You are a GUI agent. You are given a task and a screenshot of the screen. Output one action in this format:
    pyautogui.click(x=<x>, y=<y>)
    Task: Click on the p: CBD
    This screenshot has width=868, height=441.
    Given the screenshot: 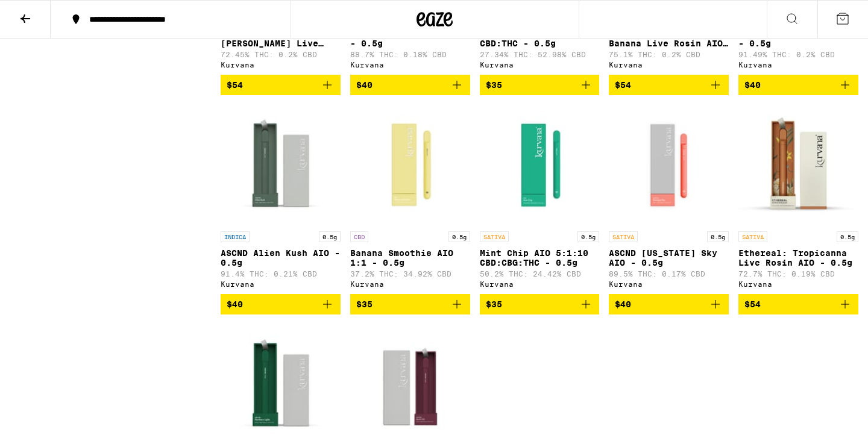 What is the action you would take?
    pyautogui.click(x=359, y=237)
    